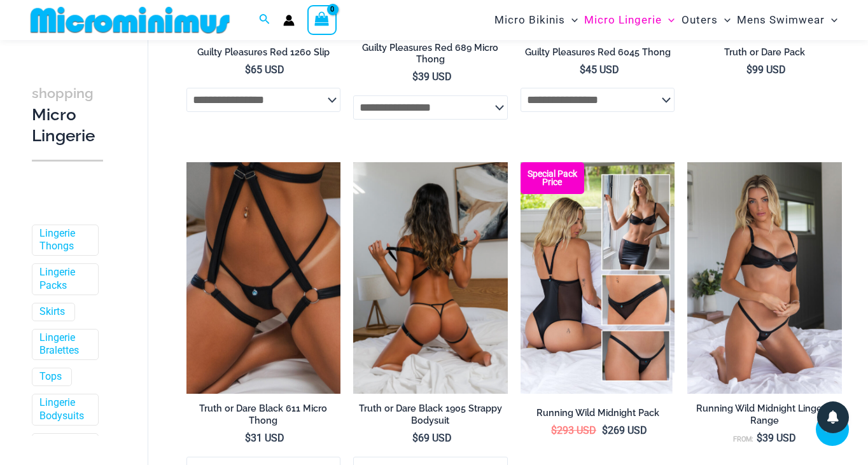 The height and width of the screenshot is (465, 868). What do you see at coordinates (430, 54) in the screenshot?
I see `h2: Guilty Pleasures Red 689 Micro Thong` at bounding box center [430, 54].